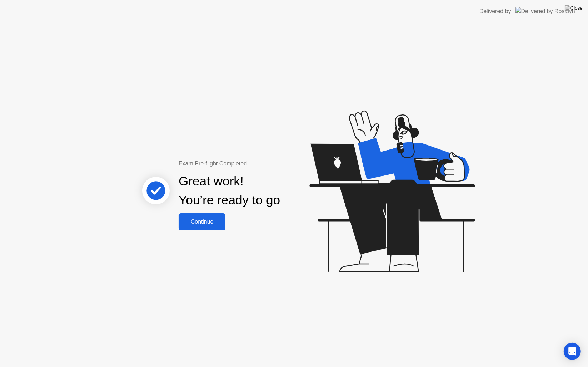 Image resolution: width=588 pixels, height=367 pixels. I want to click on img: Close, so click(574, 8).